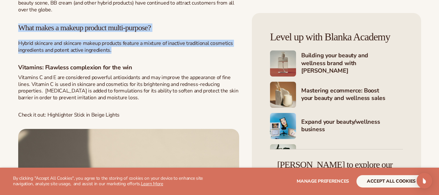 The height and width of the screenshot is (195, 439). I want to click on p: By clicking "Accept All Cookies", you agree to the storing of cookies on your device to enhance s..., so click(115, 181).